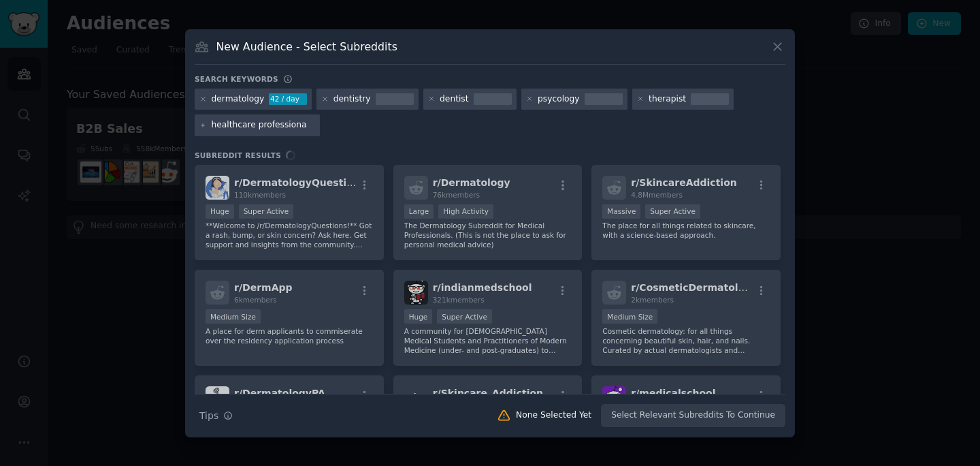 The image size is (980, 466). I want to click on h3: Search keywords, so click(236, 79).